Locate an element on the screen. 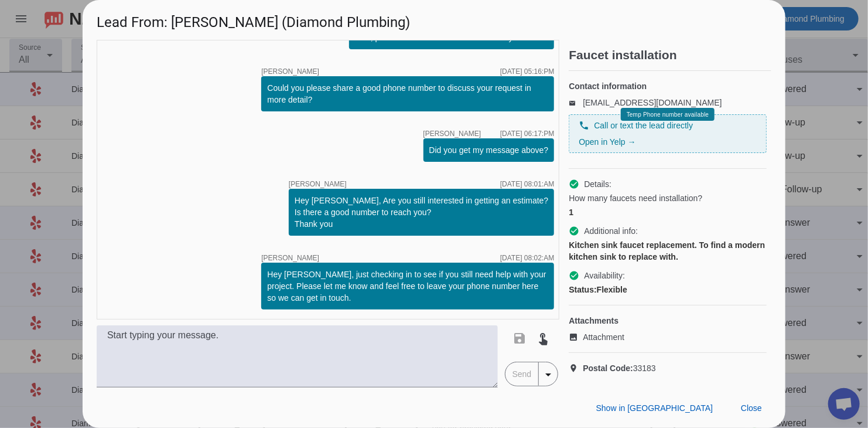 This screenshot has height=428, width=868. mat-icon: location_on is located at coordinates (576, 368).